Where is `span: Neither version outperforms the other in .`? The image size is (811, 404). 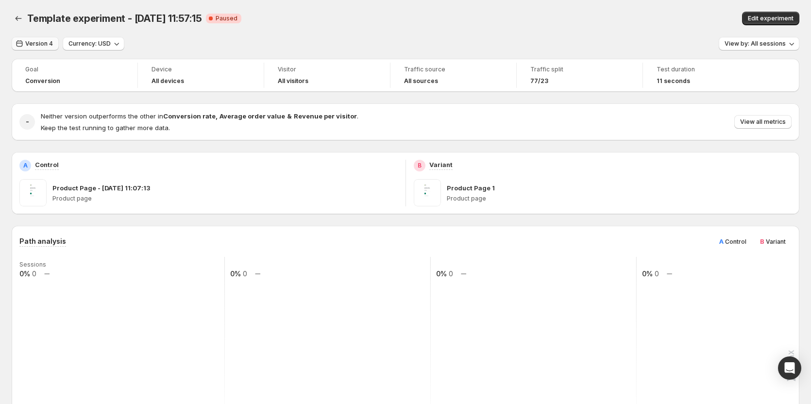
span: Neither version outperforms the other in . is located at coordinates (200, 116).